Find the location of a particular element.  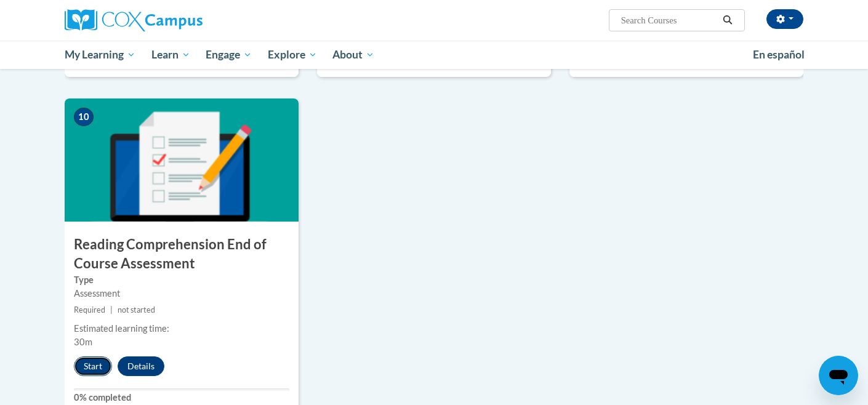

a: Engage is located at coordinates (229, 55).